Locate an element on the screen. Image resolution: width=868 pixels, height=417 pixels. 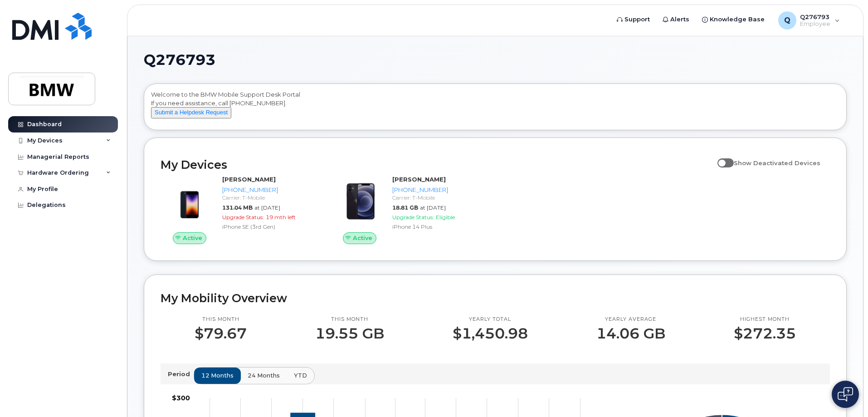
img: image20231002-3703462-trllhy.jpeg is located at coordinates (360, 202).